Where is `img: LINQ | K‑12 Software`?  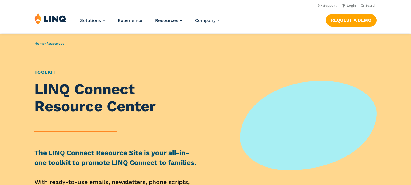
img: LINQ | K‑12 Software is located at coordinates (51, 19).